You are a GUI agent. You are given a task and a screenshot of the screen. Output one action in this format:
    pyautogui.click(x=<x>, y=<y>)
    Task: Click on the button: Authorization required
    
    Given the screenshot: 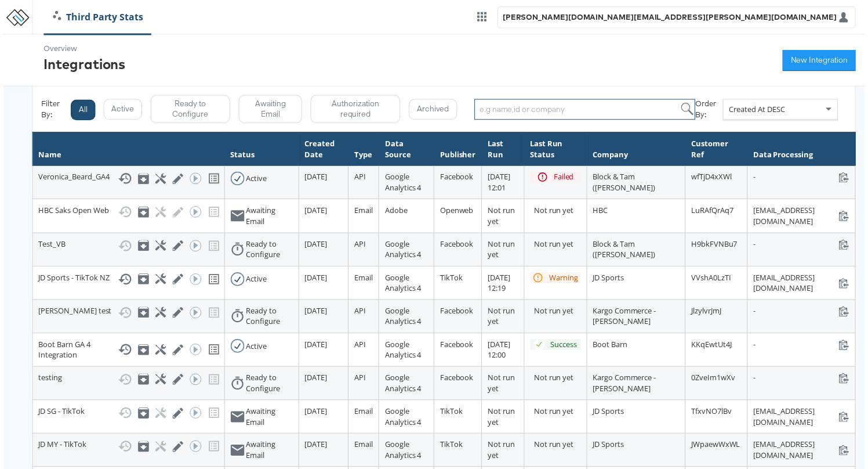 What is the action you would take?
    pyautogui.click(x=355, y=110)
    